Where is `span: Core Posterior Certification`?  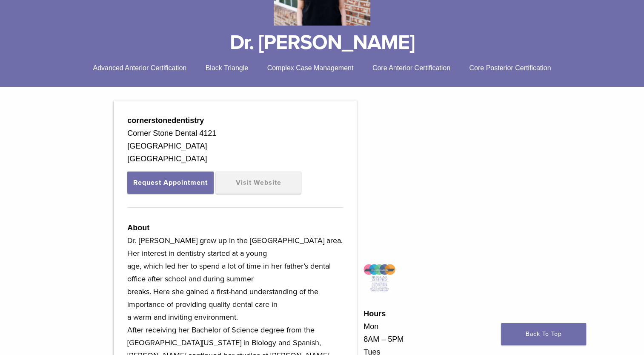
span: Core Posterior Certification is located at coordinates (509, 68).